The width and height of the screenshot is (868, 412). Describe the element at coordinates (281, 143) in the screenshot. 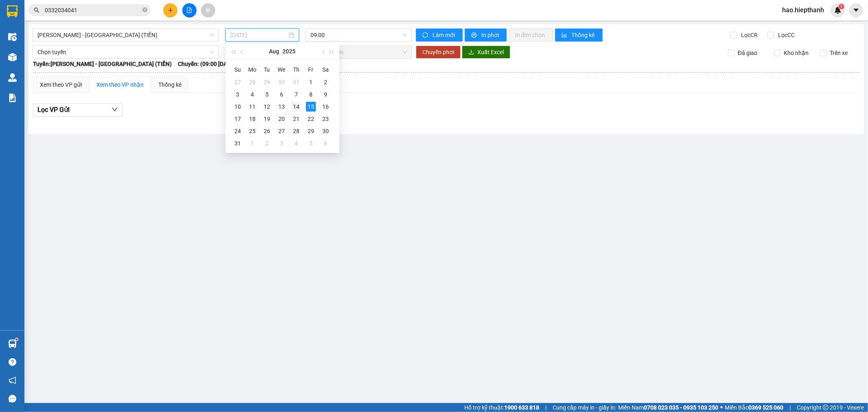

I see `td: 2025-09-03` at that location.